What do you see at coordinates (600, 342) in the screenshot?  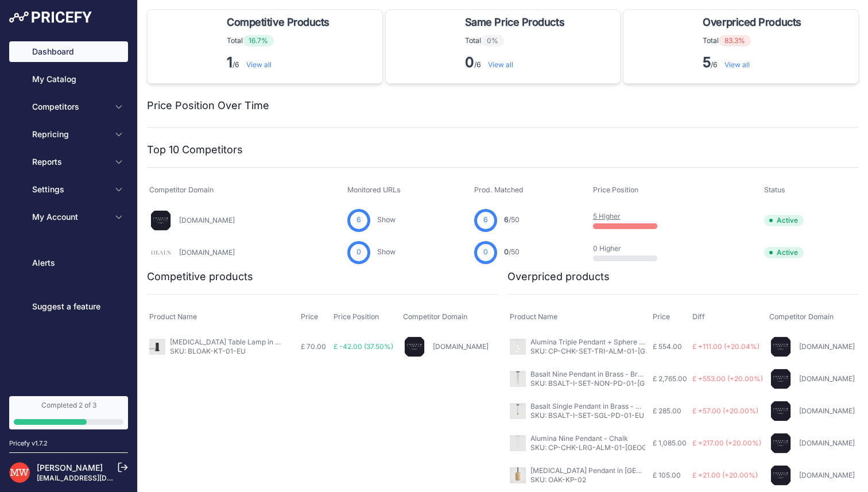 I see `a: Alumina Triple Pendant + Sphere V - Chalk` at bounding box center [600, 342].